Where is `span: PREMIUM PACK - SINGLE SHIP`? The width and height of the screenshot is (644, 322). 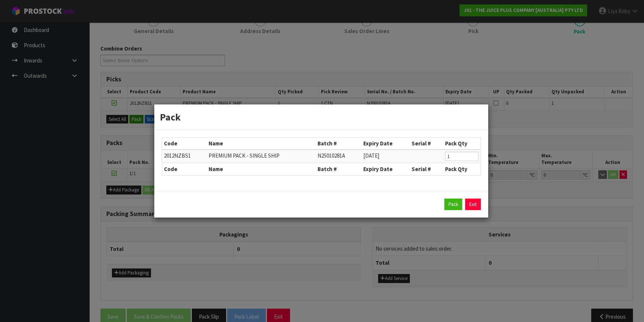
span: PREMIUM PACK - SINGLE SHIP is located at coordinates (244, 156).